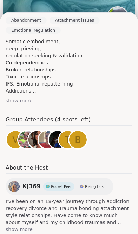 The width and height of the screenshot is (138, 234). I want to click on a: t, so click(68, 139).